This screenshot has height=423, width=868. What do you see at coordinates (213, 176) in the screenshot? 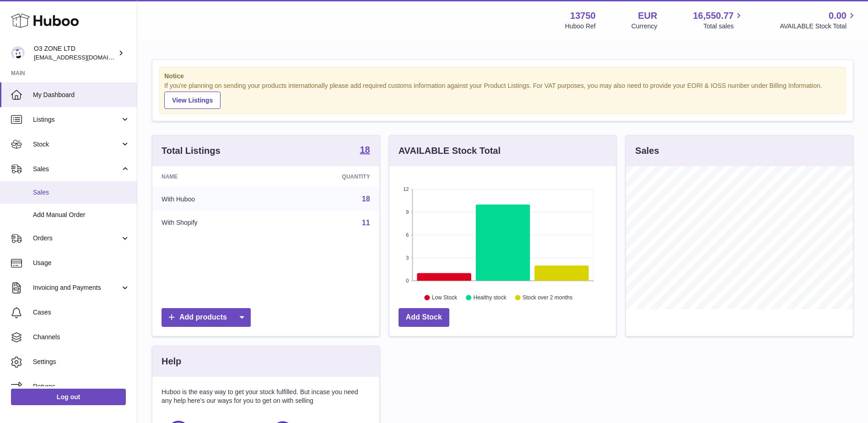
I see `th: Name` at bounding box center [213, 176].